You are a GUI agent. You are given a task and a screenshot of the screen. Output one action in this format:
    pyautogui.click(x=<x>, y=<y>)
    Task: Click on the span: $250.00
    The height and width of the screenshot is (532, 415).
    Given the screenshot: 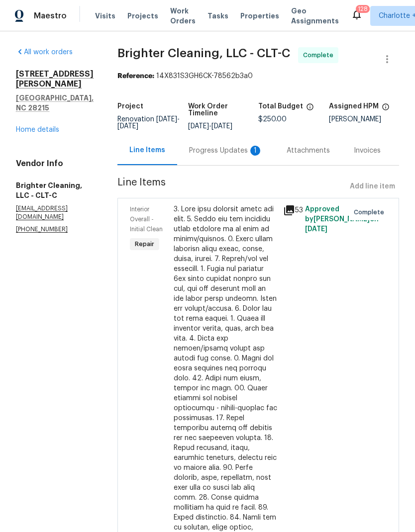 What is the action you would take?
    pyautogui.click(x=272, y=120)
    